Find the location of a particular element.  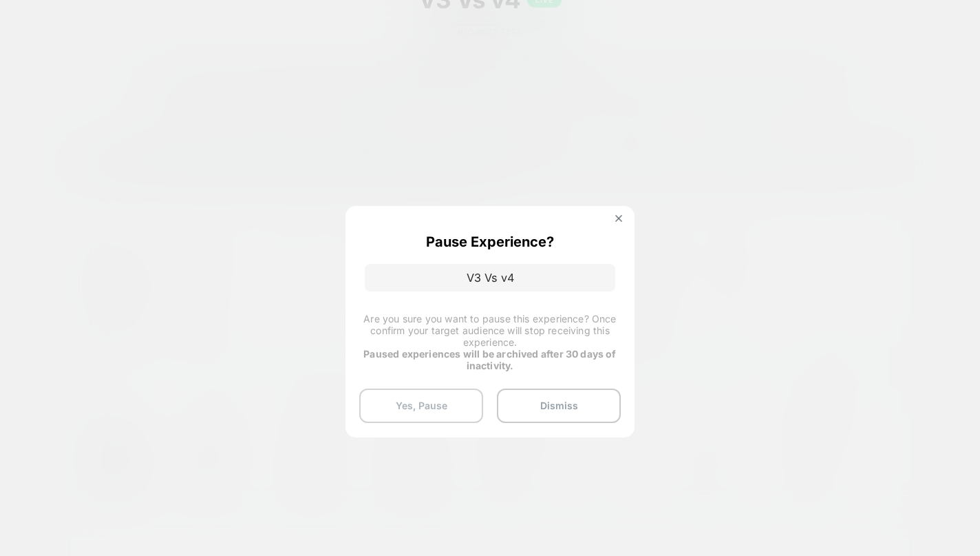

button: Yes, Pause is located at coordinates (421, 406).